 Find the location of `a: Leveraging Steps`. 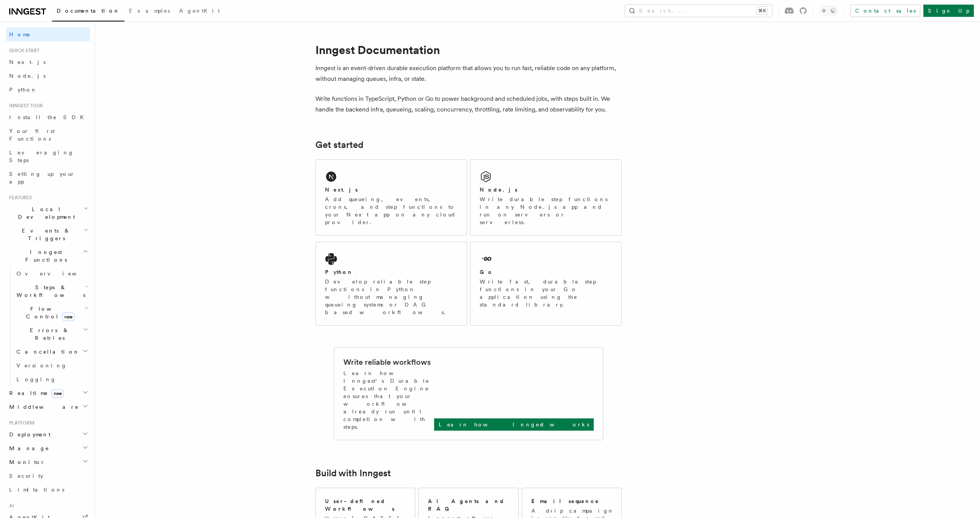

a: Leveraging Steps is located at coordinates (48, 156).